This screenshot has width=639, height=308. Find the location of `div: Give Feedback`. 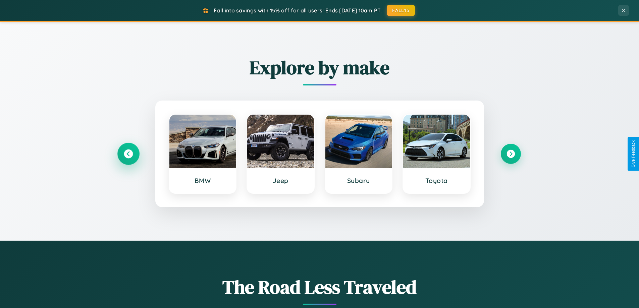

div: Give Feedback is located at coordinates (634, 154).